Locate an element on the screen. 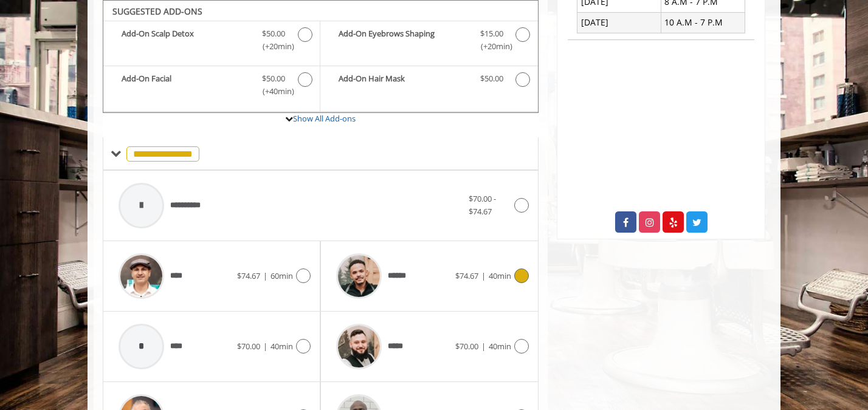 The width and height of the screenshot is (868, 410). b: Add-On Eyebrows Shaping is located at coordinates (403, 40).